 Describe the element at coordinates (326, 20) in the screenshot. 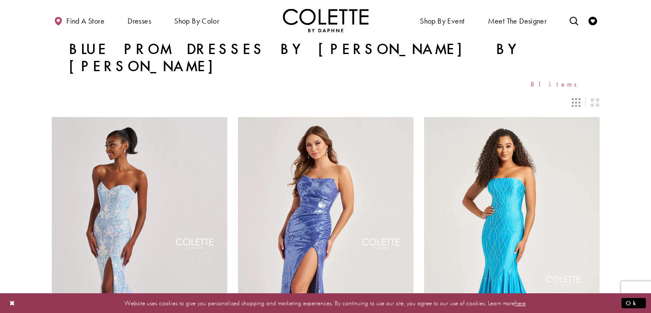

I see `a: Visit Home Page` at that location.